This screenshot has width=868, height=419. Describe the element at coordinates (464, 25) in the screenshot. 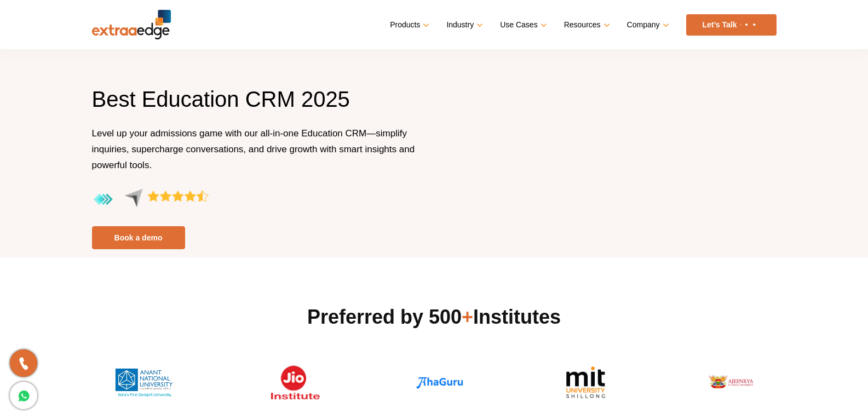

I see `a: Industry` at that location.